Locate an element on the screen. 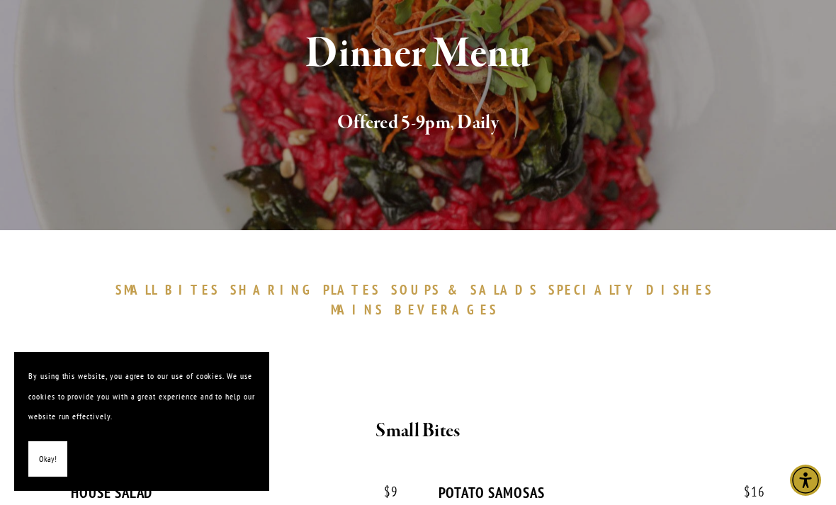  a: SPECIALTYDISHES is located at coordinates (634, 290).